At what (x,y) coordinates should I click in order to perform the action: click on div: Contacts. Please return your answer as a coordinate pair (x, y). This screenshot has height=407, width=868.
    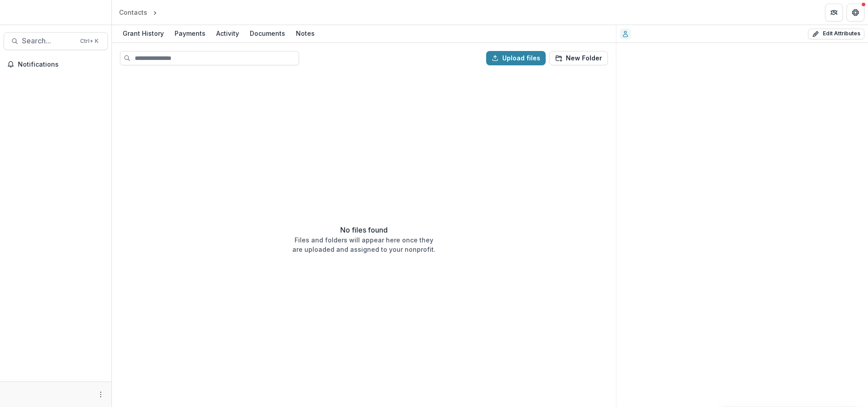
    Looking at the image, I should click on (133, 12).